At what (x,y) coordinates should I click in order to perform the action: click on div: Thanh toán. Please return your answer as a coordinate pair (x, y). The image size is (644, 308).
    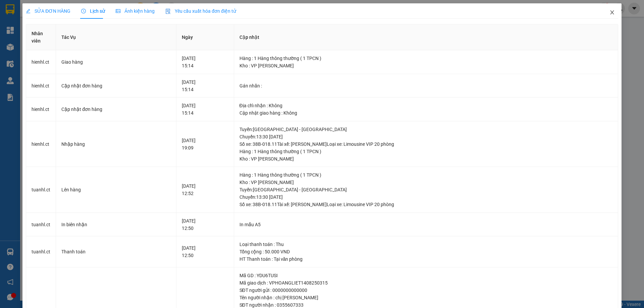
    Looking at the image, I should click on (116, 251).